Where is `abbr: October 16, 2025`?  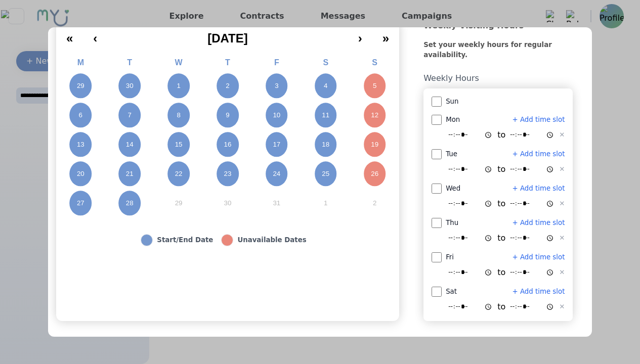
abbr: October 16, 2025 is located at coordinates (228, 144).